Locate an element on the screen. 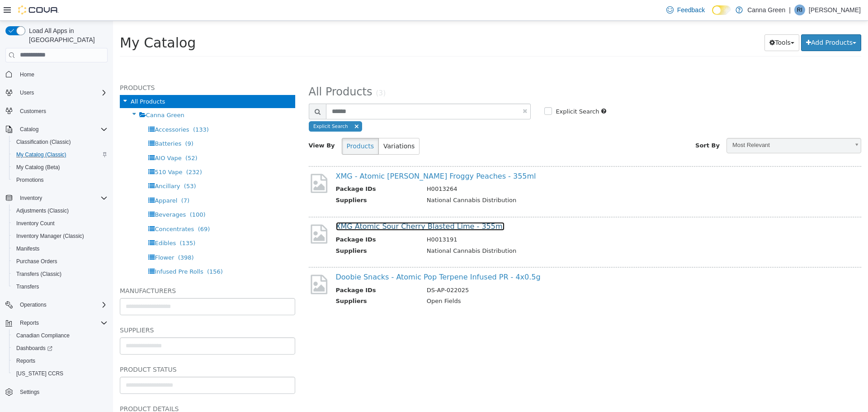 This screenshot has width=868, height=412. h5: Suppliers is located at coordinates (95, 309).